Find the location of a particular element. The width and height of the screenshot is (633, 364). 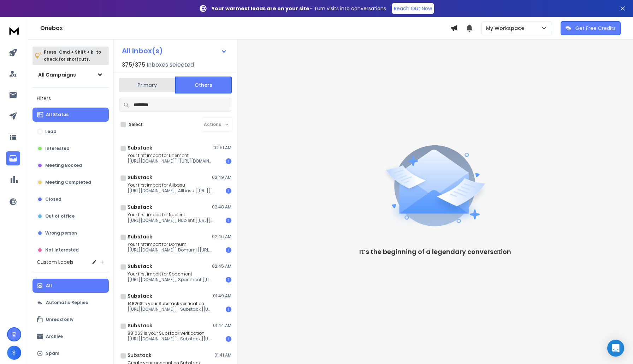

p: 02:48 AM is located at coordinates (221, 207).